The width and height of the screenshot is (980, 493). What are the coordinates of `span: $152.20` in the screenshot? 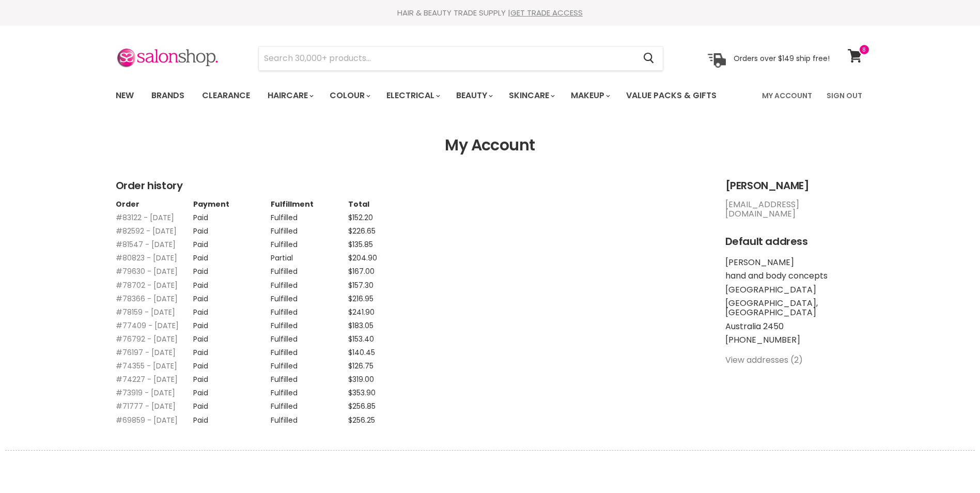 It's located at (361, 217).